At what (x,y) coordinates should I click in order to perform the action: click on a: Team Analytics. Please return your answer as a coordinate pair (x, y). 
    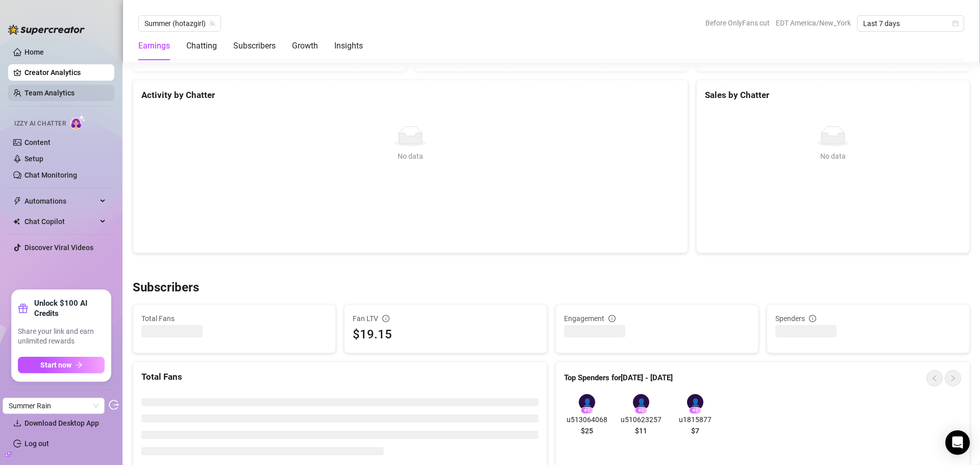
    Looking at the image, I should click on (49, 93).